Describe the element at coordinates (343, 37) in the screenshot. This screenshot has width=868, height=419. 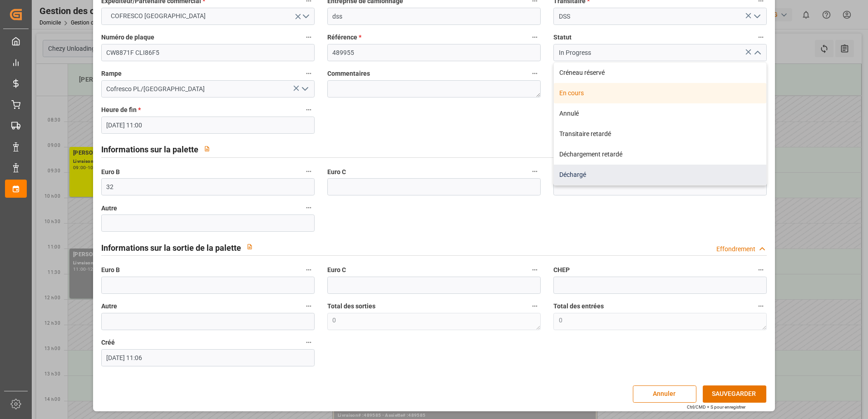
I see `font: Référence` at that location.